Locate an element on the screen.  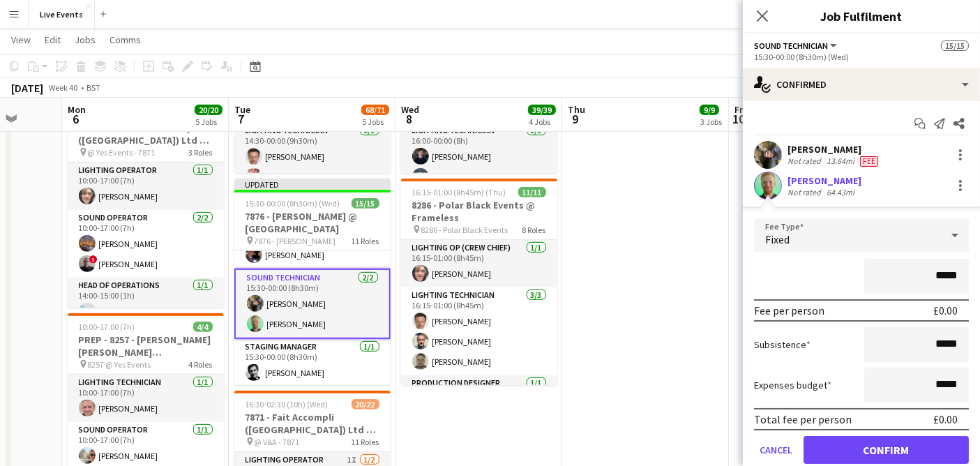
span: 7 is located at coordinates (241, 118).